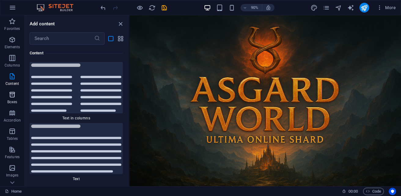 This screenshot has width=401, height=196. Describe the element at coordinates (350, 8) in the screenshot. I see `i: AI Writer` at that location.